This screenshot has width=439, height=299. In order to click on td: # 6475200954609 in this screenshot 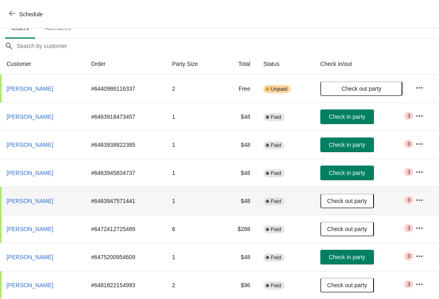, I will do `click(125, 257)`.